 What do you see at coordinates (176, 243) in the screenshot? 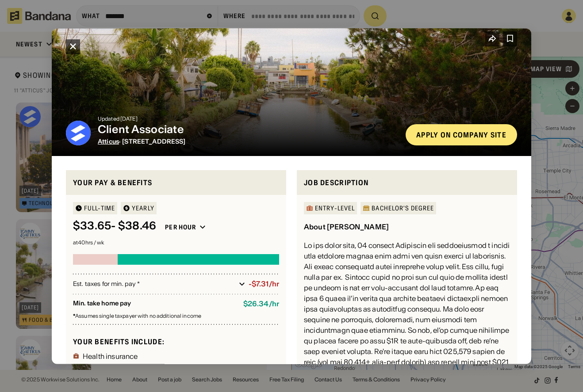
I see `div: at 40 hrs / wk` at bounding box center [176, 243].